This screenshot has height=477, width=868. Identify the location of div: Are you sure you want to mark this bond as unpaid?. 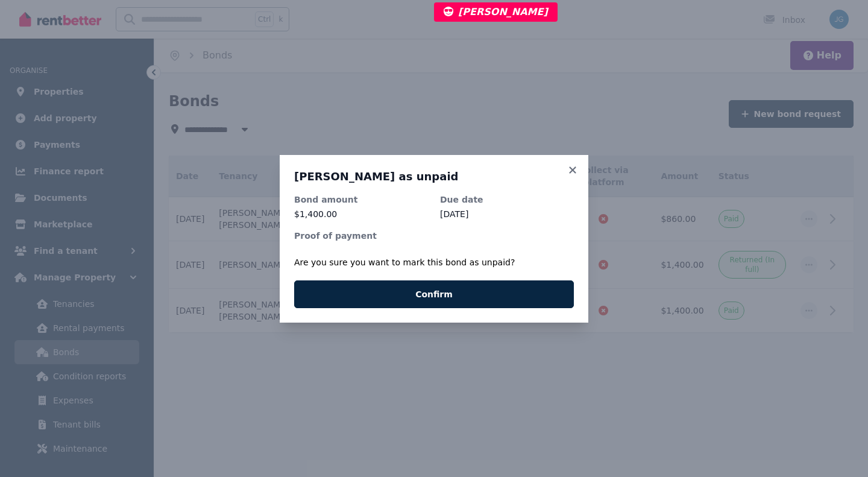
(434, 263).